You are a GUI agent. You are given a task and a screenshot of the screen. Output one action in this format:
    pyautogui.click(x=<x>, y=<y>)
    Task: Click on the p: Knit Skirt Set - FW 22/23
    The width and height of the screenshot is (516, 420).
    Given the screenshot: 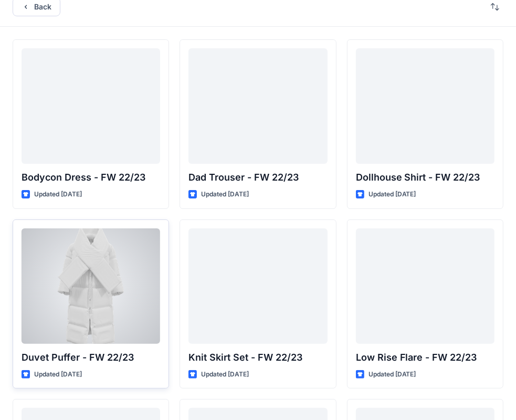 What is the action you would take?
    pyautogui.click(x=258, y=357)
    